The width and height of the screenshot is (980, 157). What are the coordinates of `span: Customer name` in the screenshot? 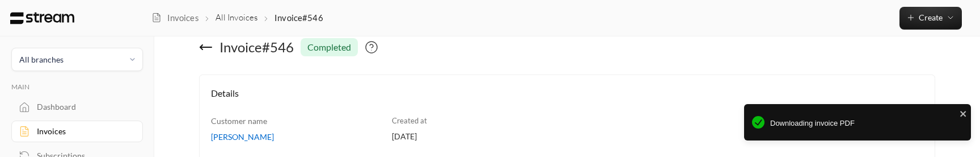 It's located at (239, 121).